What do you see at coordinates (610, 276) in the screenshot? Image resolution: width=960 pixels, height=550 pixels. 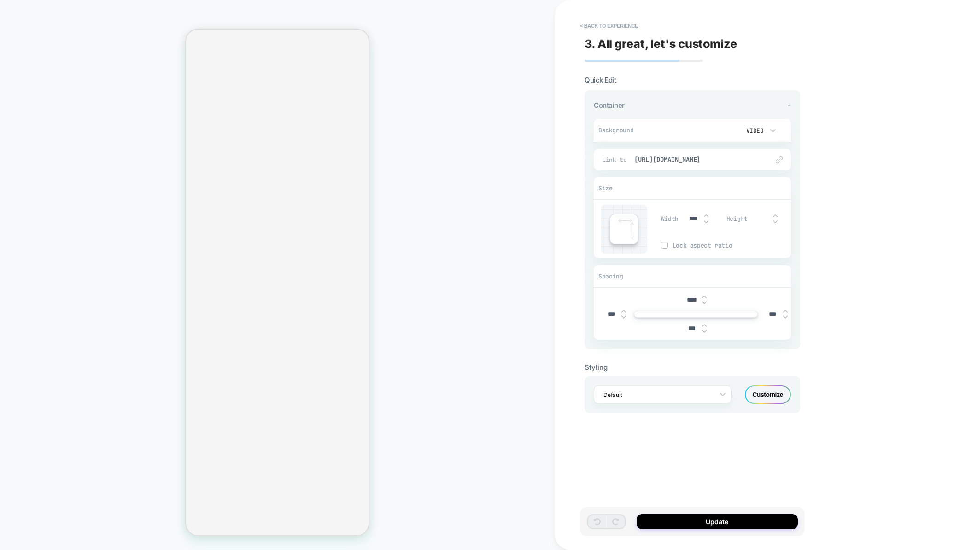 I see `span: Spacing` at bounding box center [610, 276].